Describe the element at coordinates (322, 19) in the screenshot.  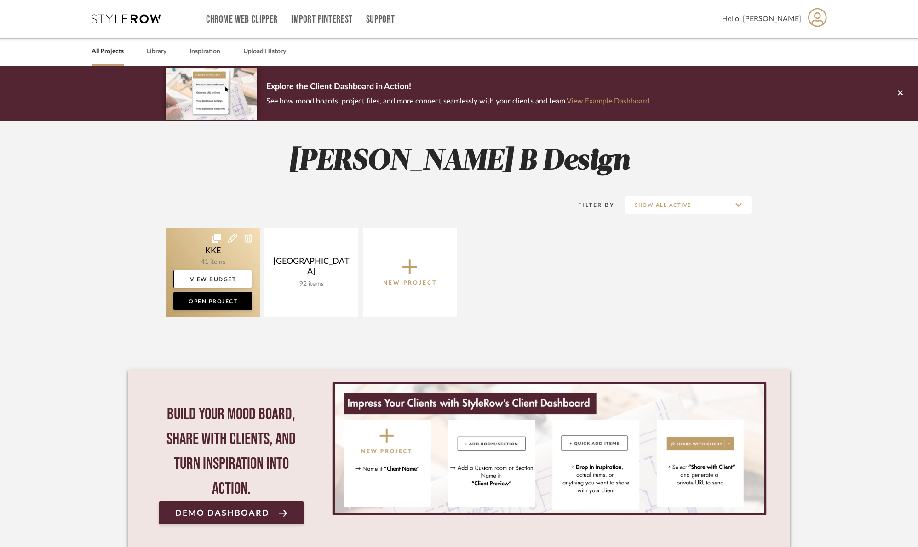
I see `a: Import Pinterest` at that location.